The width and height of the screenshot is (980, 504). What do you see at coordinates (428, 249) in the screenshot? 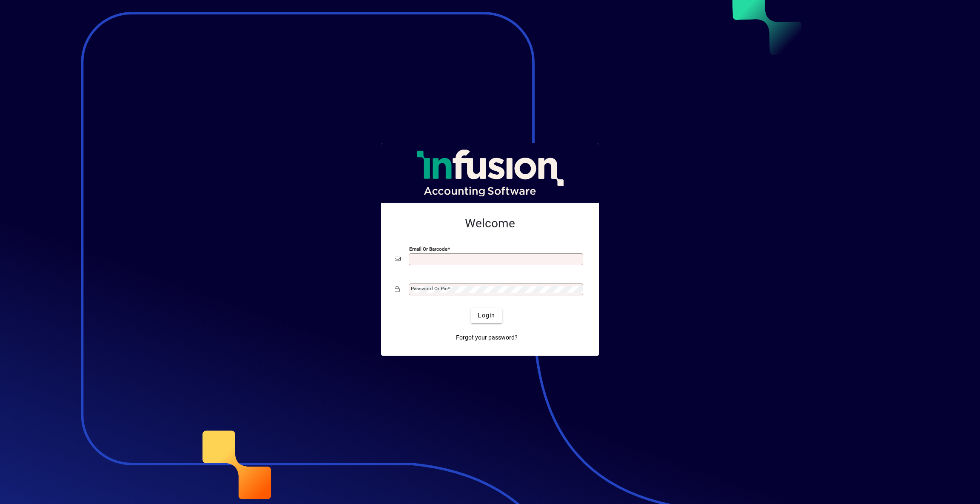
I see `mat-label: Email or Barcode` at bounding box center [428, 249].